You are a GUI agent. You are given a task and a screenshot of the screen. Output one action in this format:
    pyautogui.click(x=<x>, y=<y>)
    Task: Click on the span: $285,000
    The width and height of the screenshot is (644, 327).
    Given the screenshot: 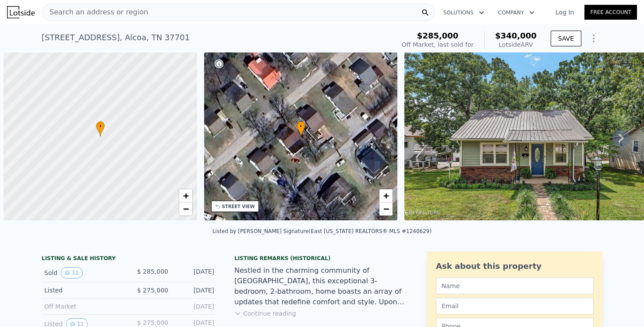 What is the action you would take?
    pyautogui.click(x=438, y=35)
    